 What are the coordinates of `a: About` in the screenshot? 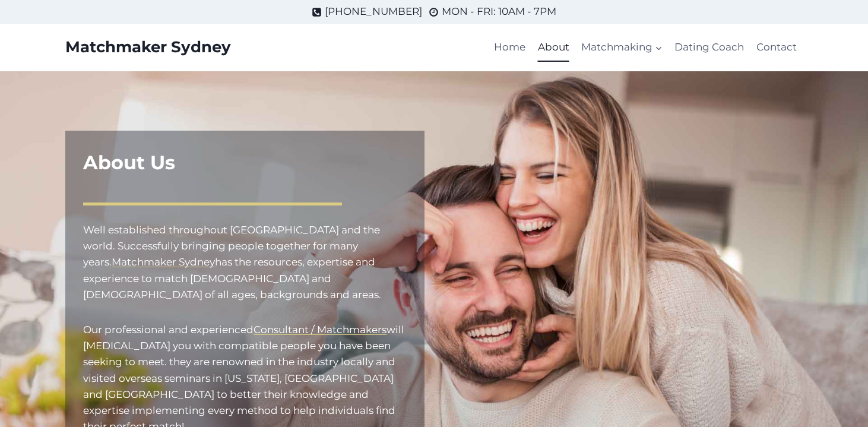 It's located at (553, 48).